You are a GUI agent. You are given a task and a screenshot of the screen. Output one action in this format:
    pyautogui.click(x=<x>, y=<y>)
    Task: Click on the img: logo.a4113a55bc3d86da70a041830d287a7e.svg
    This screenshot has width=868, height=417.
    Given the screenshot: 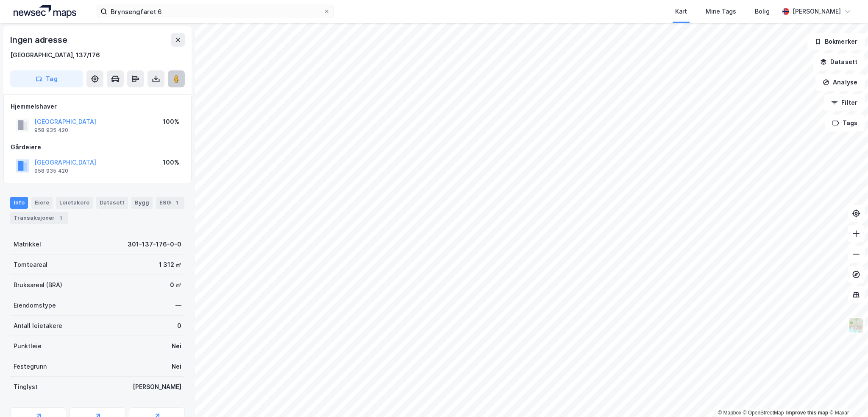 What is the action you would take?
    pyautogui.click(x=45, y=12)
    